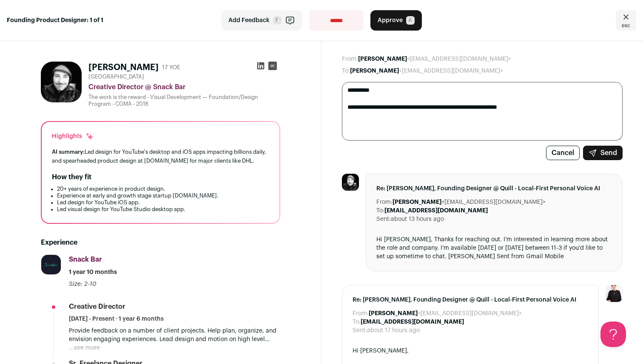  I want to click on div: Creative Director @ Snack Bar, so click(184, 87).